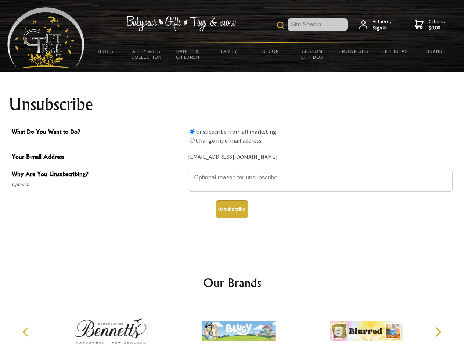  I want to click on label: Unsubscribe from all marketing, so click(236, 132).